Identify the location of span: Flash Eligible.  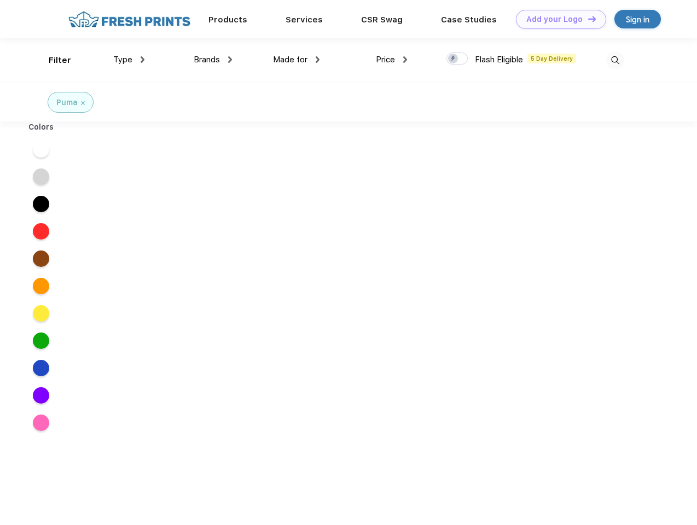
(499, 60).